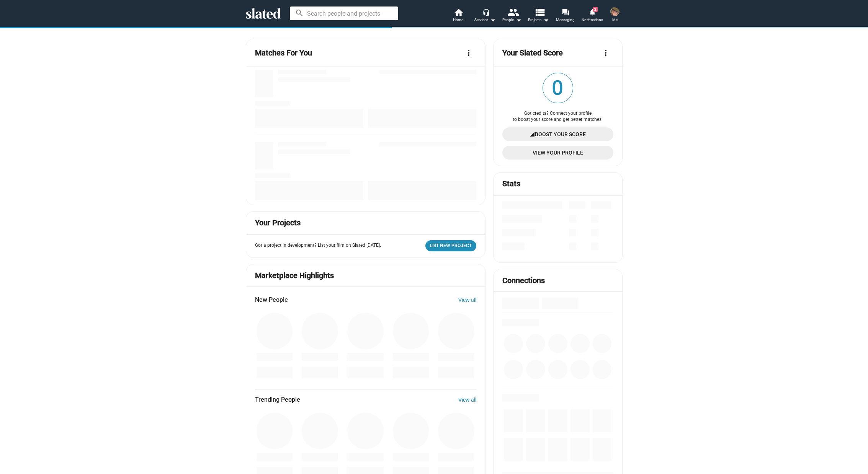 This screenshot has width=868, height=474. I want to click on mat-card-title: Matches For You, so click(283, 53).